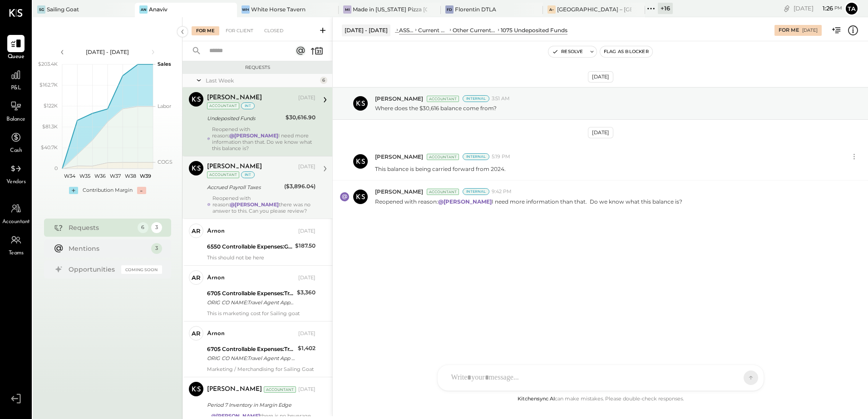 Image resolution: width=868 pixels, height=419 pixels. Describe the element at coordinates (16, 182) in the screenshot. I see `span: Vendors` at that location.